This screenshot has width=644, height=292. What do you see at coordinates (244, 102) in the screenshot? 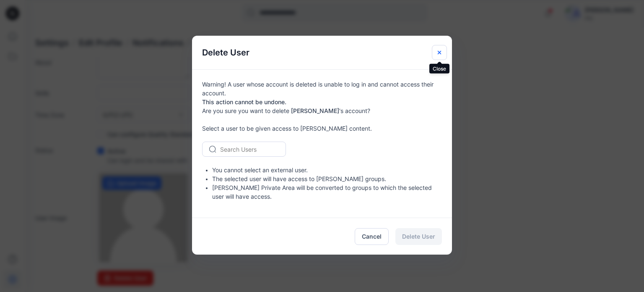
I see `b: This action cannot be undone.` at bounding box center [244, 102].